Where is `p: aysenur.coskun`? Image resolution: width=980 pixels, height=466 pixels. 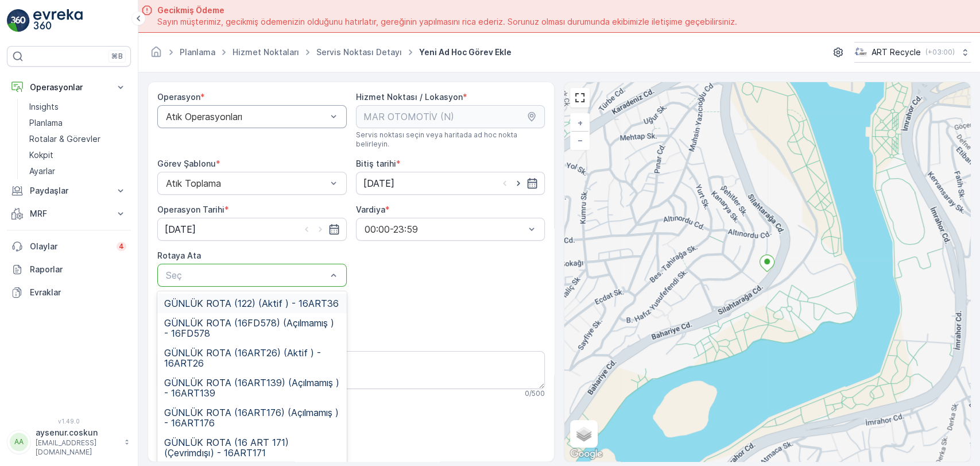
p: aysenur.coskun is located at coordinates (77, 433).